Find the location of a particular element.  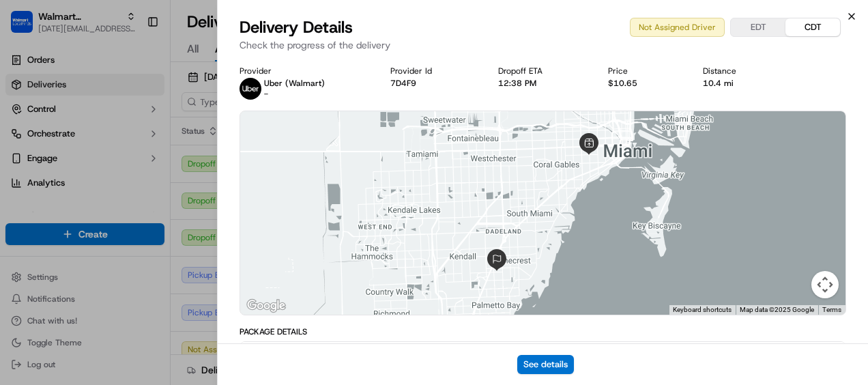

div: 12:38 PM is located at coordinates (542, 83).